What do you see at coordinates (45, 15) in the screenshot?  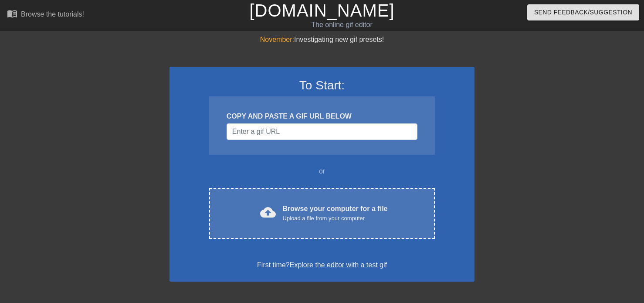 I see `a: Browse the tutorials!` at bounding box center [45, 15].